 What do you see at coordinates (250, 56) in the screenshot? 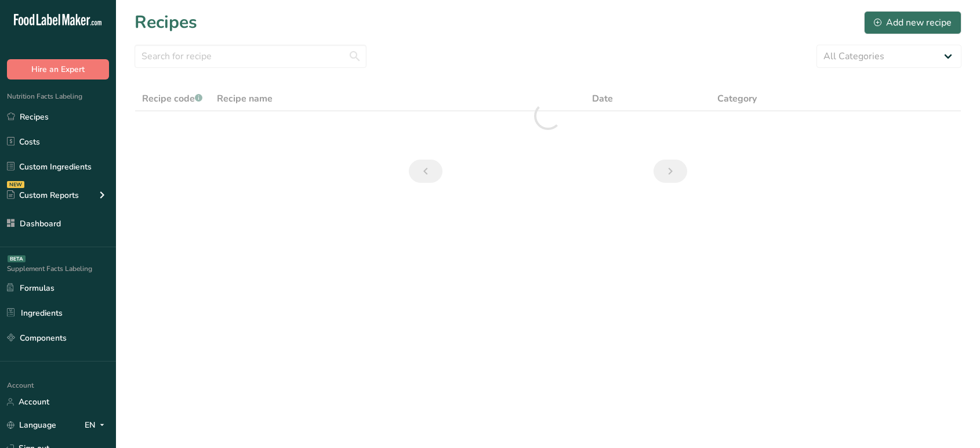
I see `input: Search for recipe` at bounding box center [250, 56].